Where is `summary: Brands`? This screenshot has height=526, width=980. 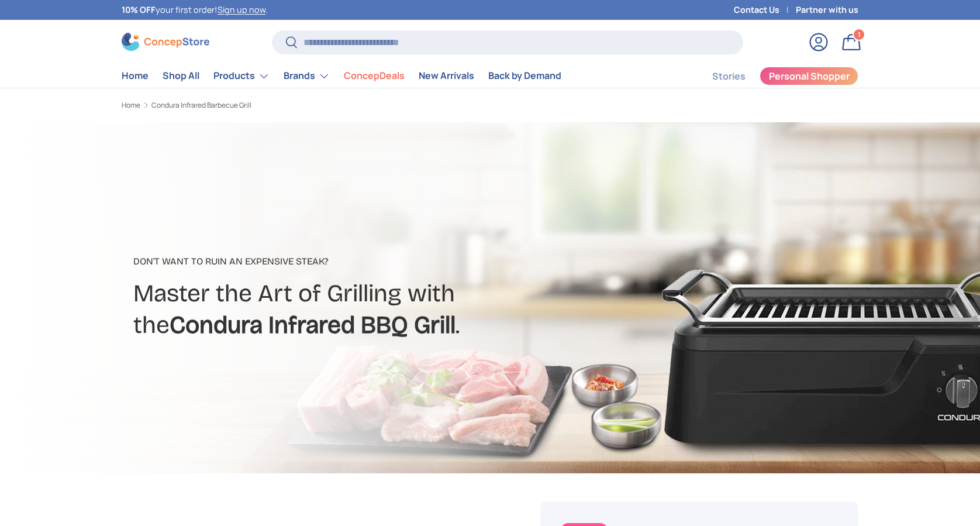 summary: Brands is located at coordinates (306, 76).